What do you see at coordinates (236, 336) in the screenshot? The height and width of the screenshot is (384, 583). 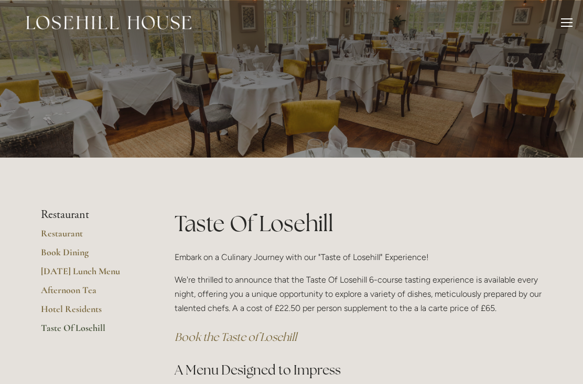 I see `a: Book the Taste of Losehill` at bounding box center [236, 336].